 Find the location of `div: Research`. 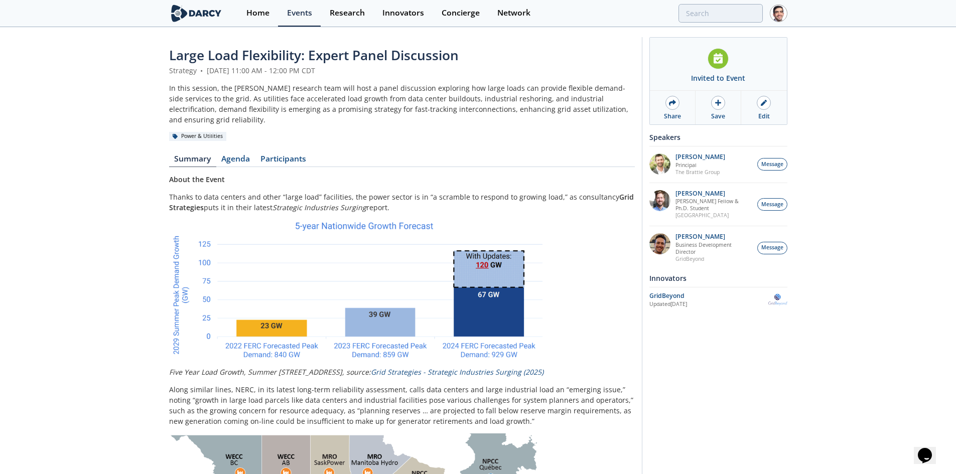

div: Research is located at coordinates (347, 13).